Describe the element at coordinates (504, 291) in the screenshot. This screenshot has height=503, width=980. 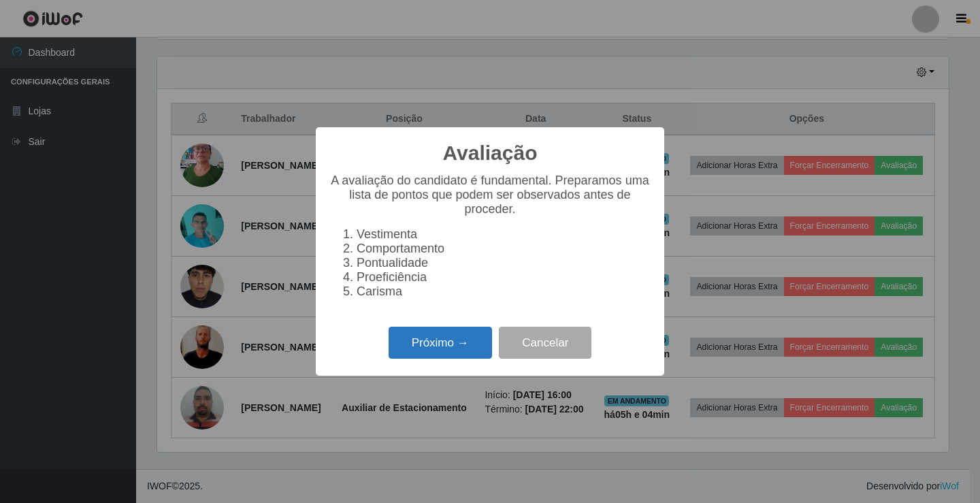
I see `li: Carisma` at that location.